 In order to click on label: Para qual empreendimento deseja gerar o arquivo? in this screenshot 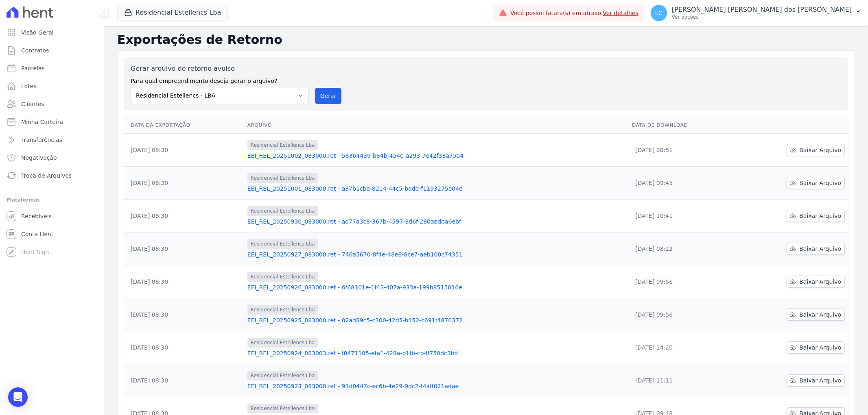, I will do `click(219, 79)`.